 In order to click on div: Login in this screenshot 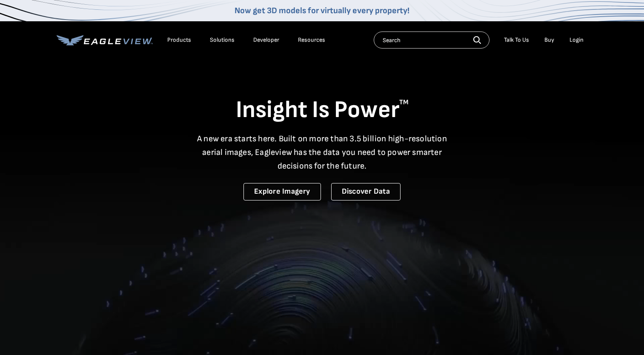, I will do `click(576, 40)`.